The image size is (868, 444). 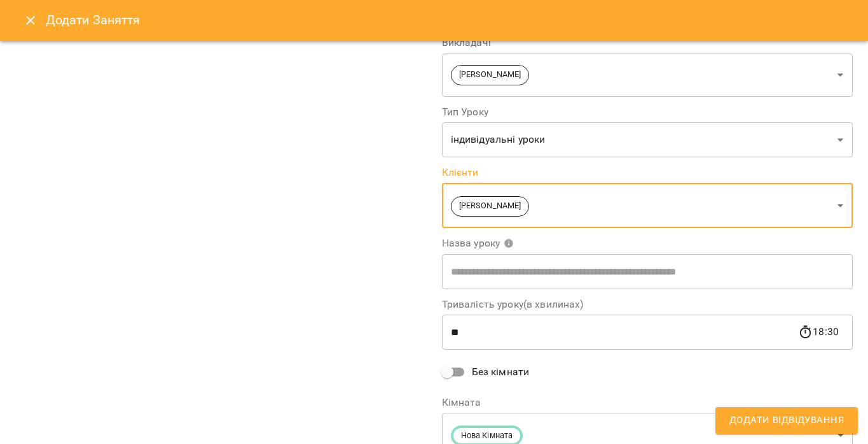 I want to click on label: Тип Уроку, so click(x=647, y=112).